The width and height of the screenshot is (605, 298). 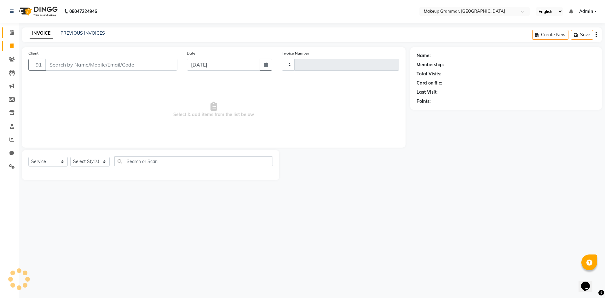 What do you see at coordinates (41, 33) in the screenshot?
I see `a: INVOICE` at bounding box center [41, 33].